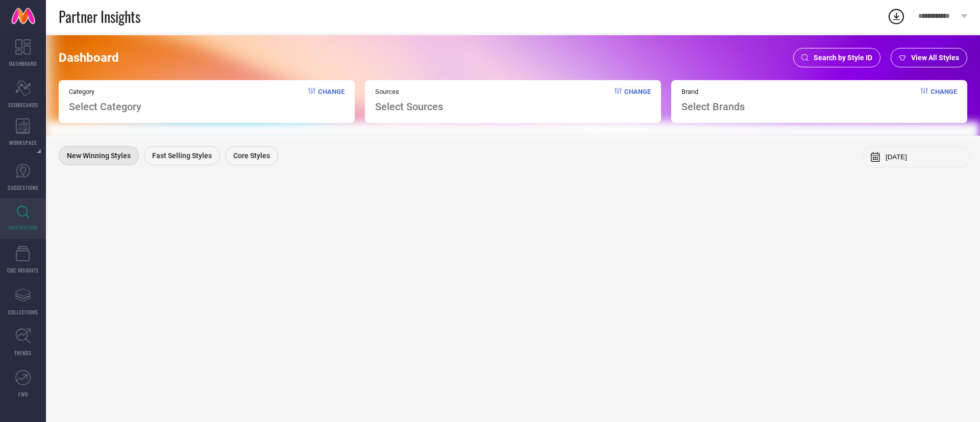 The width and height of the screenshot is (980, 422). I want to click on span: Category, so click(105, 92).